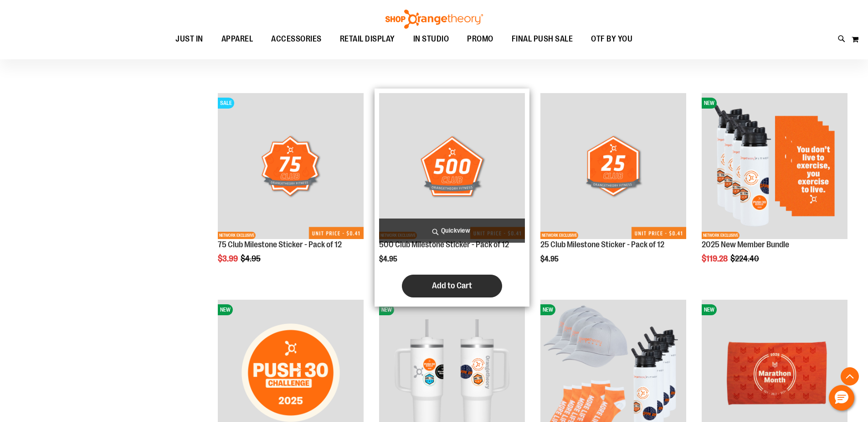 The width and height of the screenshot is (868, 422). What do you see at coordinates (189, 39) in the screenshot?
I see `span: JUST IN` at bounding box center [189, 39].